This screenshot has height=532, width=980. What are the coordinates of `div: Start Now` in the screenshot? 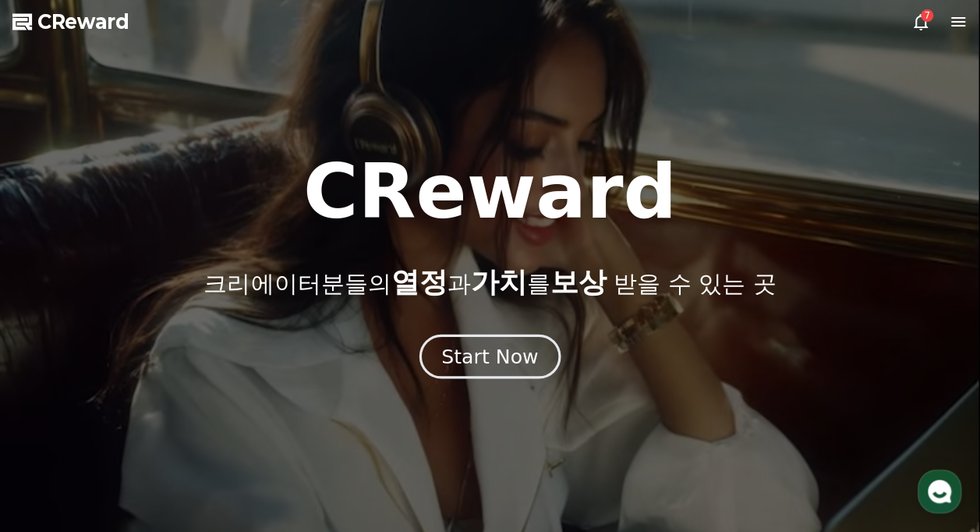 It's located at (490, 356).